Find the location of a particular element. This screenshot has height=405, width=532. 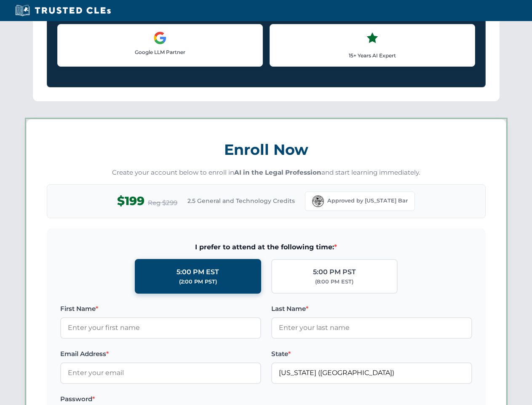

img: Trusted CLEs is located at coordinates (63, 10).